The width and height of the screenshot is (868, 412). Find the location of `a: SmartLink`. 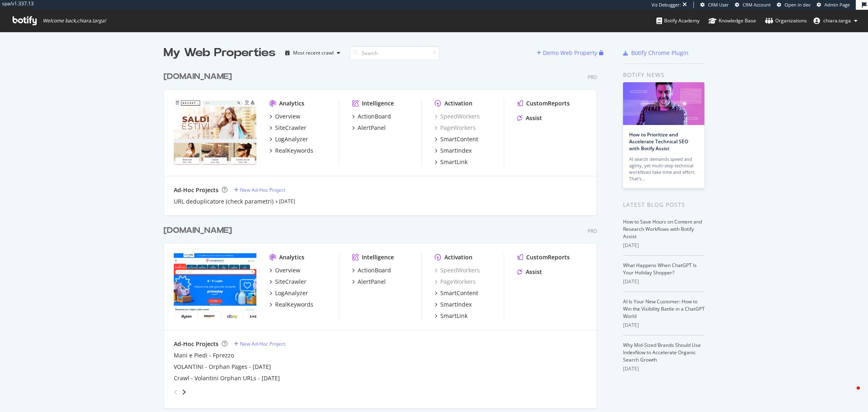

a: SmartLink is located at coordinates (451, 162).